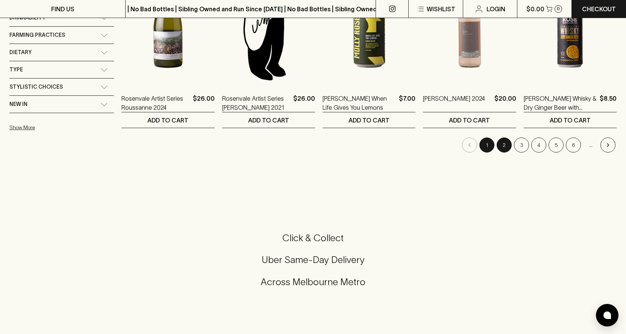 Image resolution: width=626 pixels, height=334 pixels. I want to click on a: Rosenvale Artist Series Roussanne 2024, so click(155, 103).